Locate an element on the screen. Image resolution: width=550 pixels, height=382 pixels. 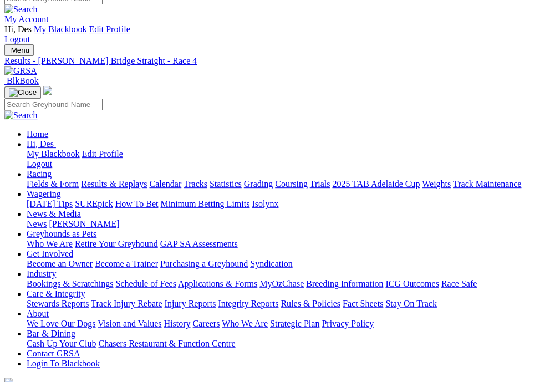
a: We Love Our Dogs is located at coordinates (61, 323).